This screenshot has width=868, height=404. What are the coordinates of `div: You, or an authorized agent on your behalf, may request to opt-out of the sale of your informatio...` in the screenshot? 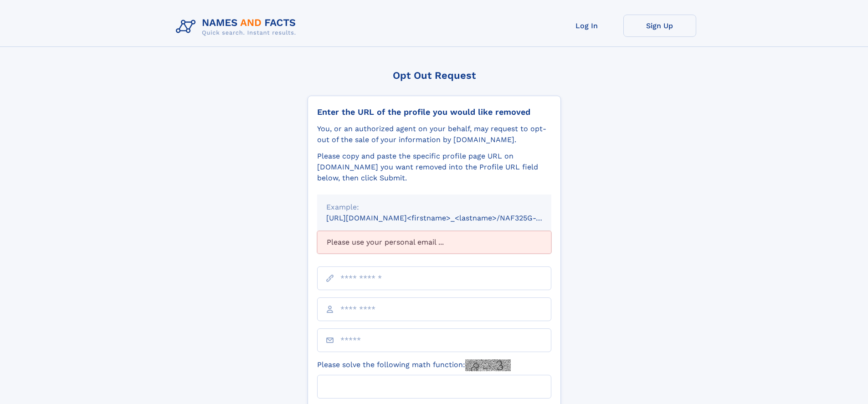 It's located at (434, 135).